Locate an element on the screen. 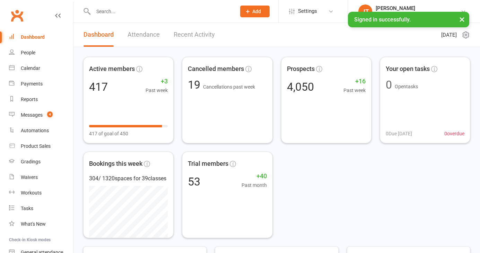 This screenshot has height=253, width=480. div: Waivers is located at coordinates (29, 177).